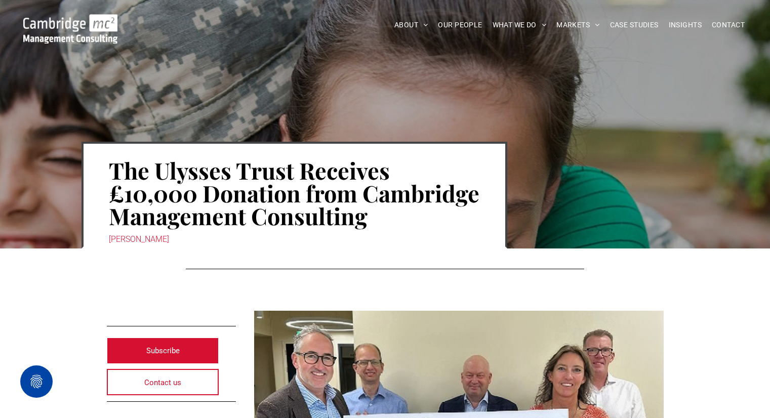 The height and width of the screenshot is (418, 770). I want to click on a: Contact us, so click(163, 382).